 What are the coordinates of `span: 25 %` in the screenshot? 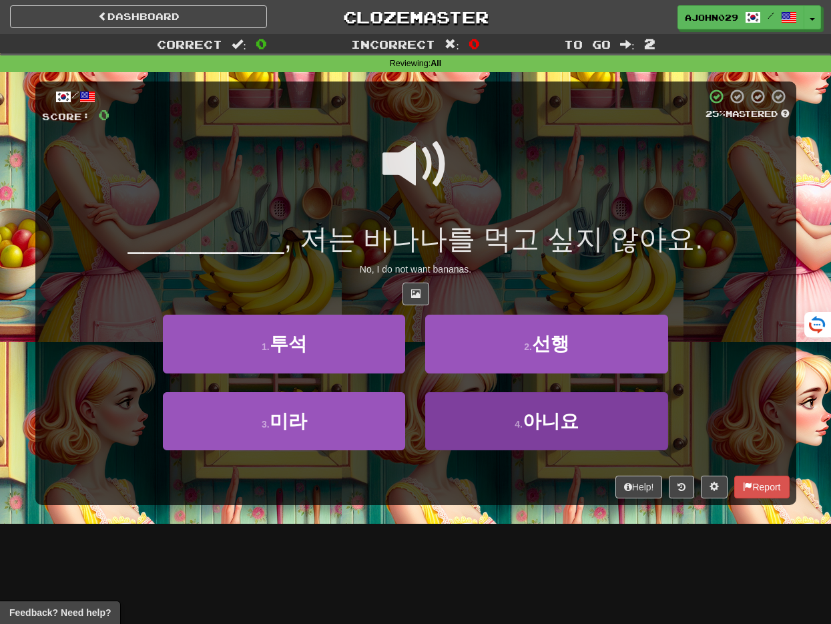 It's located at (716, 114).